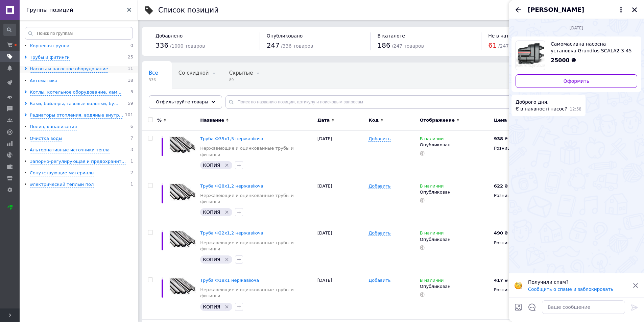 The width and height of the screenshot is (644, 322). What do you see at coordinates (171, 98) in the screenshot?
I see `span: Опубликованные` at bounding box center [171, 98].